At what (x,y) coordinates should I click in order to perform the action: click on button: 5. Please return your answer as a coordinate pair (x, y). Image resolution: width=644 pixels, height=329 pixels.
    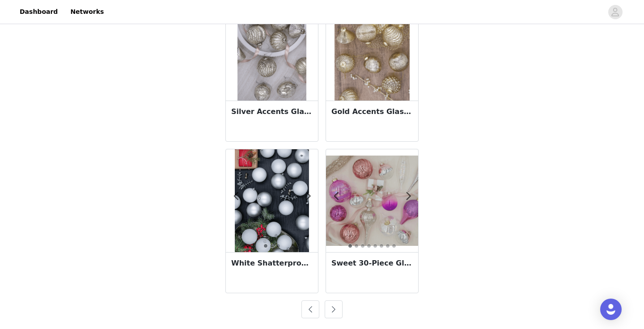
    Looking at the image, I should click on (375, 246).